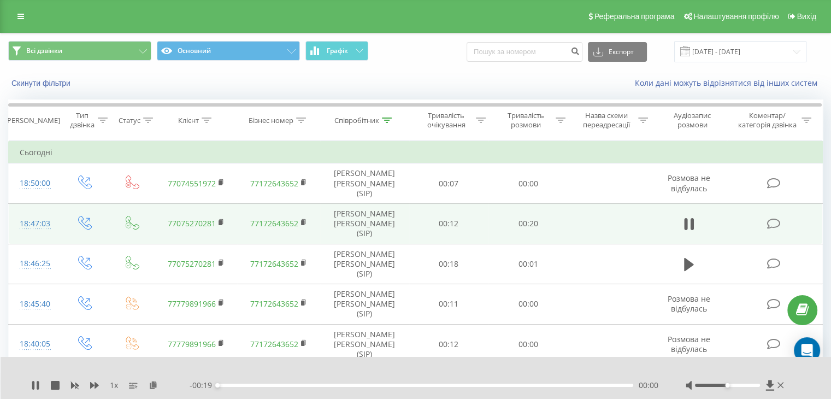 This screenshot has height=399, width=831. Describe the element at coordinates (446, 120) in the screenshot. I see `div: Тривалість очікування` at that location.